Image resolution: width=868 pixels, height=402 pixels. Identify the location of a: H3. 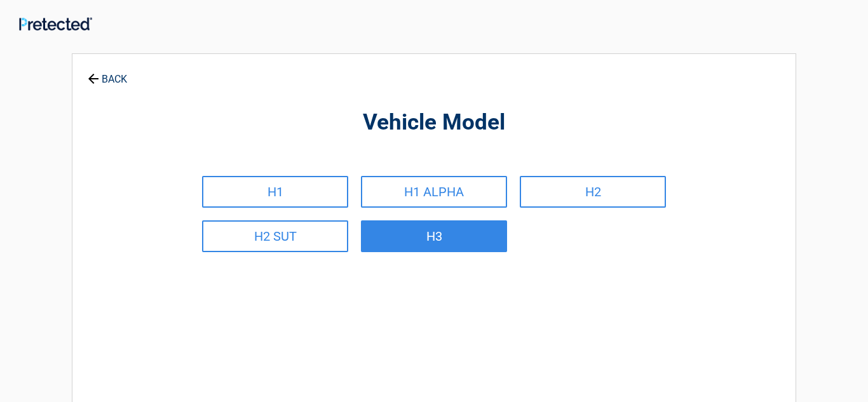
(434, 236).